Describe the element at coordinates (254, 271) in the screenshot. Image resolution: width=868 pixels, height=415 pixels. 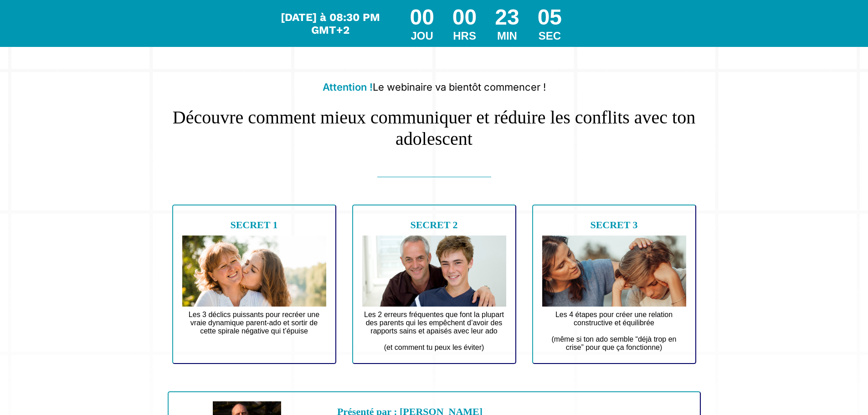
I see `img: d70f9ede54261afe2763371d391305a3_Design_sans_titre_4.jpg` at that location.